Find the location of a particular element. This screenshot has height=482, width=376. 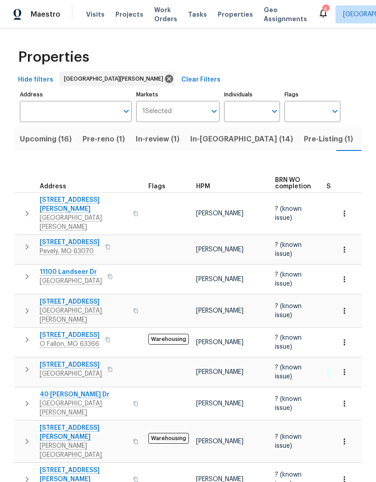

span: Visits is located at coordinates (95, 14).